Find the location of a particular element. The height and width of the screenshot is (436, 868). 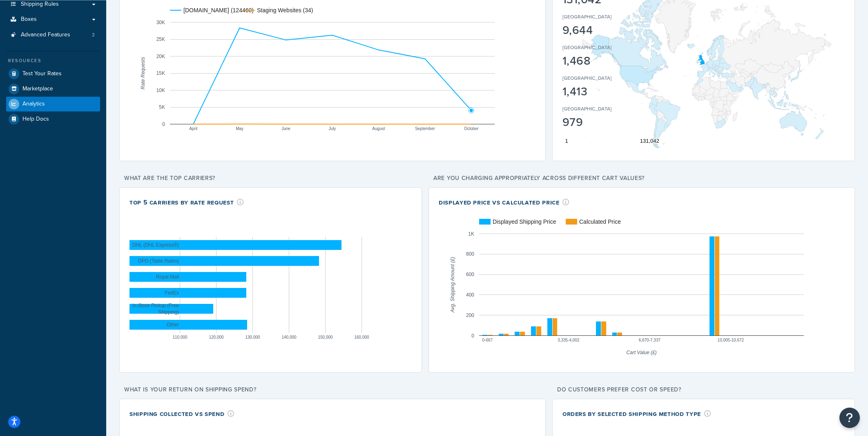

text: Cart Value (£) is located at coordinates (641, 352).